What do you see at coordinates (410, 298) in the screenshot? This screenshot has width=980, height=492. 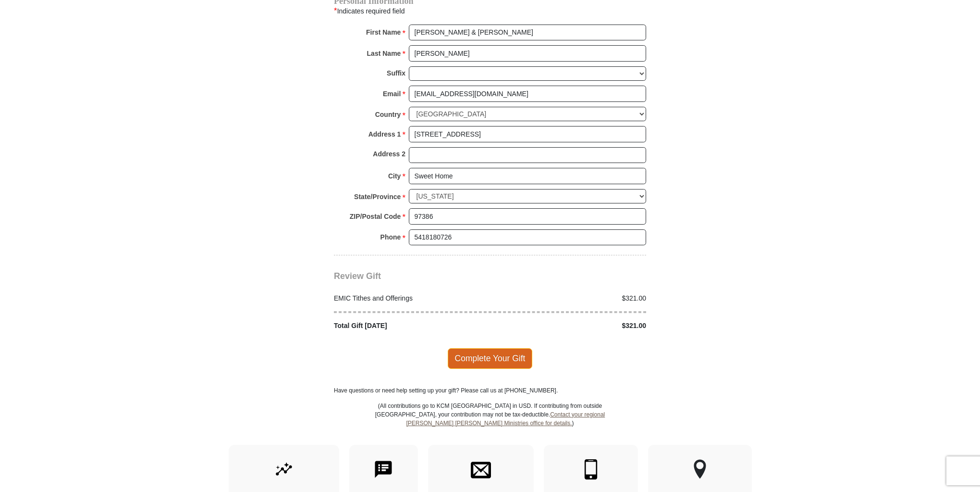 I see `div: EMIC Tithes and Offerings` at bounding box center [410, 298].